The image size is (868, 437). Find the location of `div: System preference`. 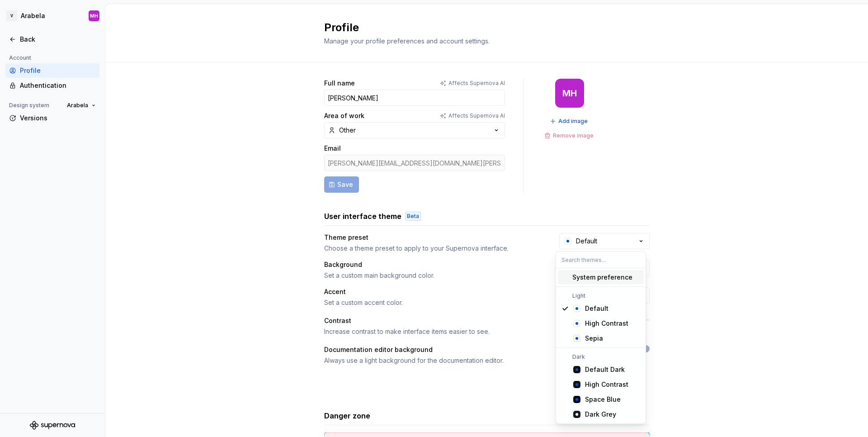

div: System preference is located at coordinates (602, 278).